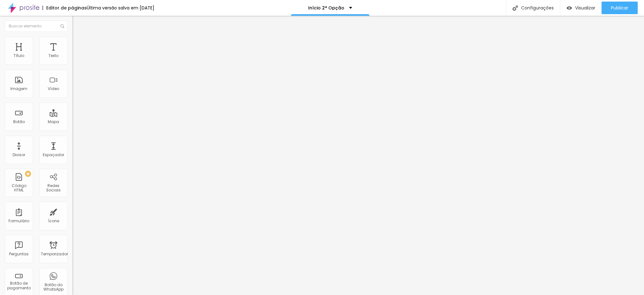 This screenshot has height=295, width=644. Describe the element at coordinates (19, 122) in the screenshot. I see `font: Botão` at that location.